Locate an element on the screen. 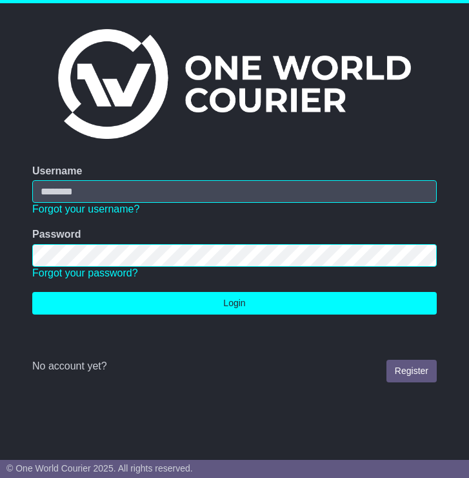 The image size is (469, 478). button: Login is located at coordinates (234, 303).